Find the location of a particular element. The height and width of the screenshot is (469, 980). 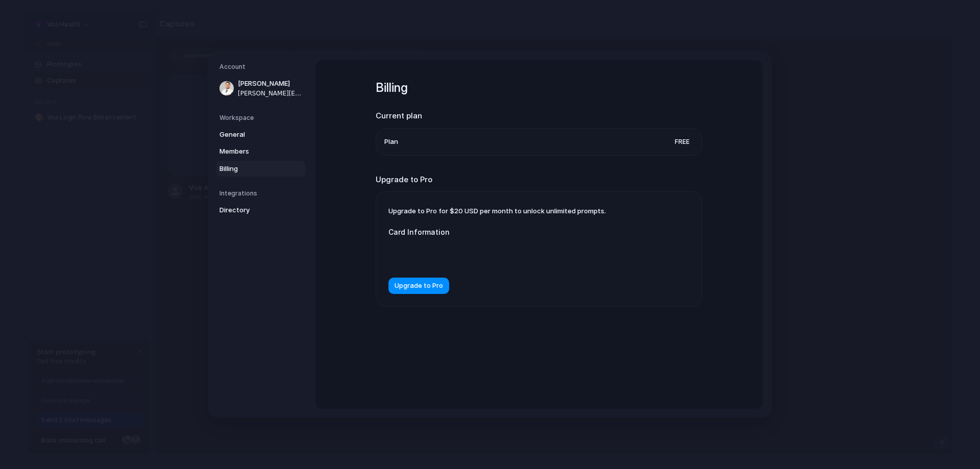

a: Directory is located at coordinates (261, 210).